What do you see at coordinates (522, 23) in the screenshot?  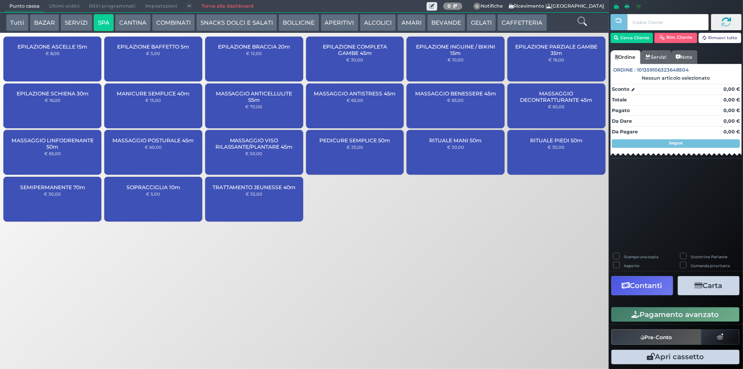 I see `button: CAFFETTERIA` at bounding box center [522, 23].